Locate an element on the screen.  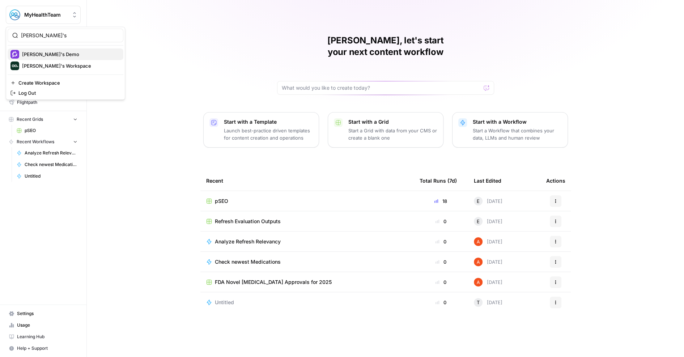
div: Total Runs (7d) is located at coordinates (438, 181).